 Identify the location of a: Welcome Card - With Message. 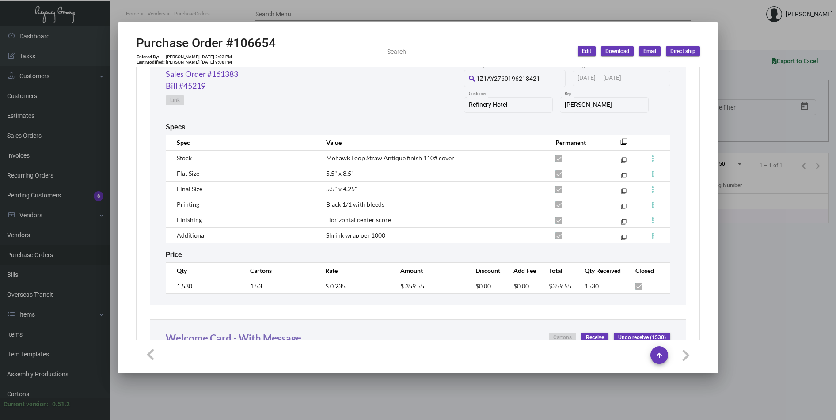
(233, 338).